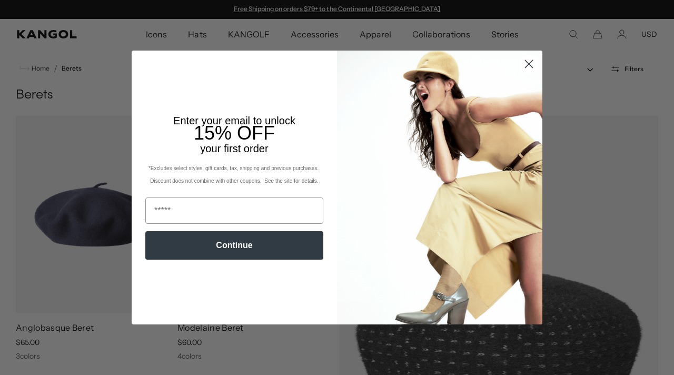 This screenshot has width=674, height=375. What do you see at coordinates (528, 64) in the screenshot?
I see `button: Close dialog` at bounding box center [528, 64].